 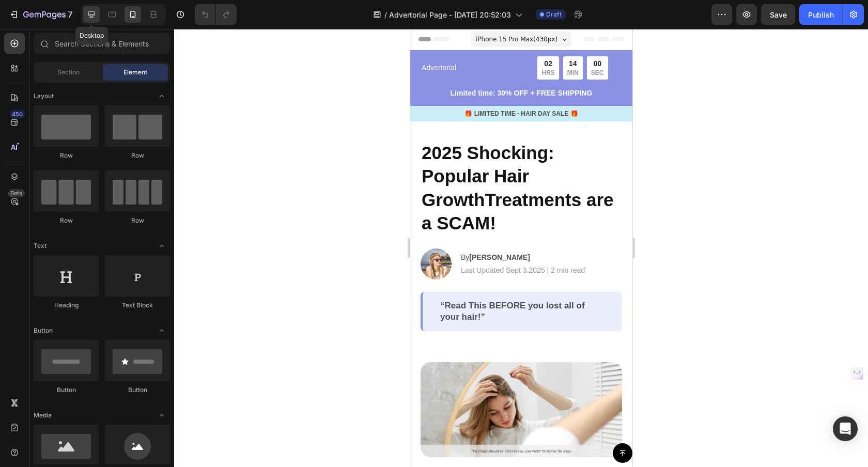 What do you see at coordinates (40, 246) in the screenshot?
I see `span: Text` at bounding box center [40, 246].